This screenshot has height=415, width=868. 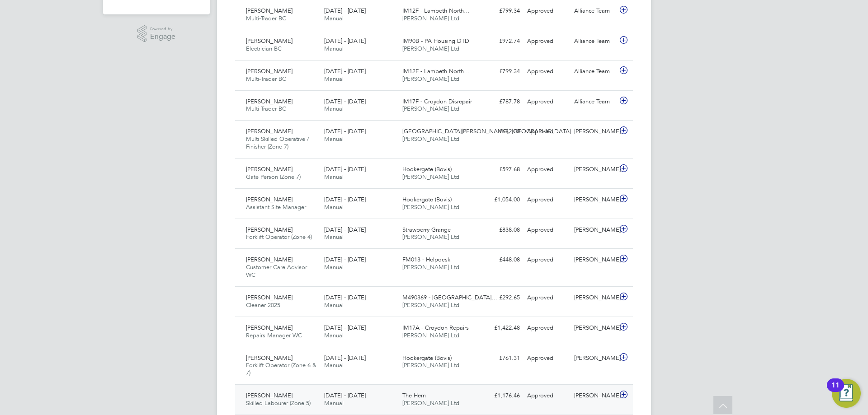 I want to click on span: Forklift Operator (Zone 6 & 7), so click(x=281, y=369).